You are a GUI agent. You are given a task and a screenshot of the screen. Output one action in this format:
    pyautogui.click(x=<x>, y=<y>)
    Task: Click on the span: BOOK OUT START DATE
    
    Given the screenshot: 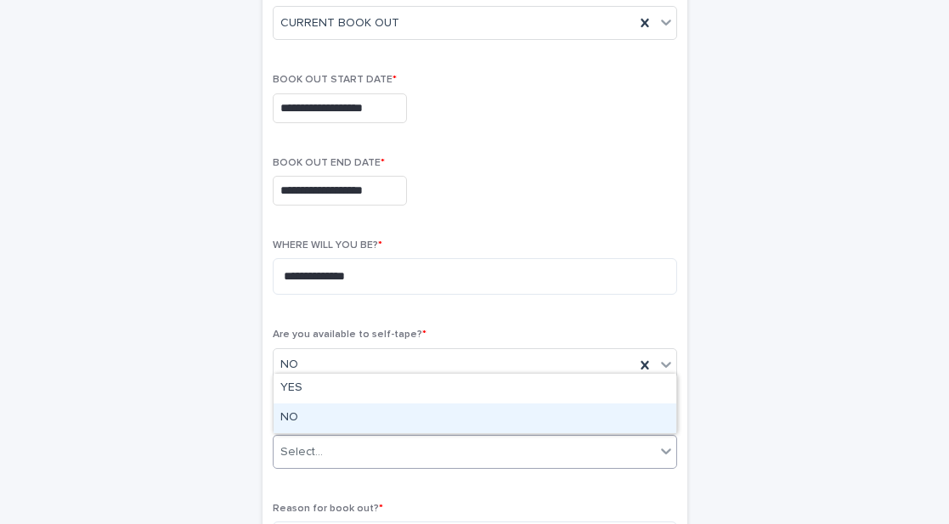 What is the action you would take?
    pyautogui.click(x=335, y=80)
    